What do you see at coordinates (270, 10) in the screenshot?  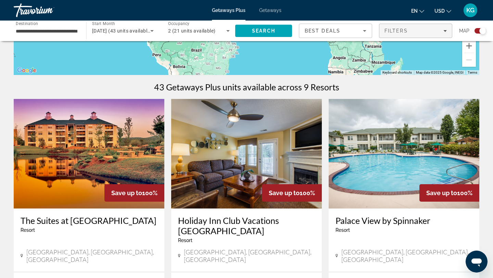 I see `a: Getaways` at bounding box center [270, 10].